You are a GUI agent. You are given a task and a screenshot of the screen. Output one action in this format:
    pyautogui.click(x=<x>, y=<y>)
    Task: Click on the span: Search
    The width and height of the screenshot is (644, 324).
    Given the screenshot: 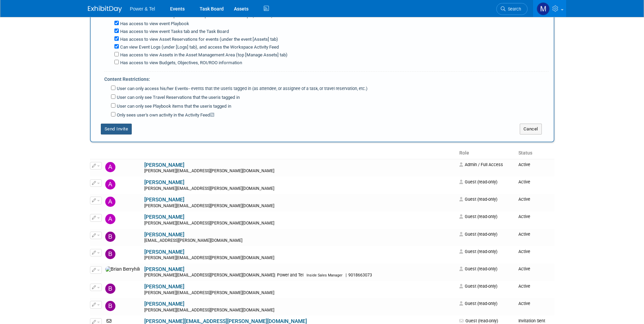 What is the action you would take?
    pyautogui.click(x=513, y=9)
    